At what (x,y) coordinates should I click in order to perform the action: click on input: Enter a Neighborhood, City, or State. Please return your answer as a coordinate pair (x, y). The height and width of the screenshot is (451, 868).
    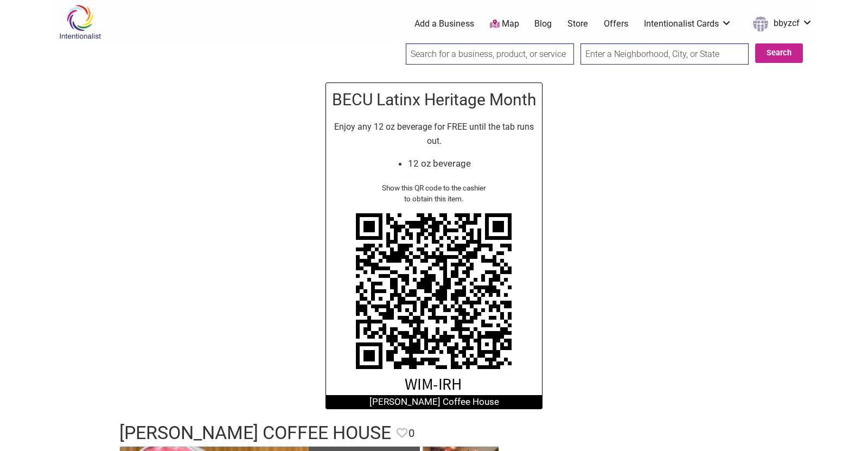
    Looking at the image, I should click on (664, 54).